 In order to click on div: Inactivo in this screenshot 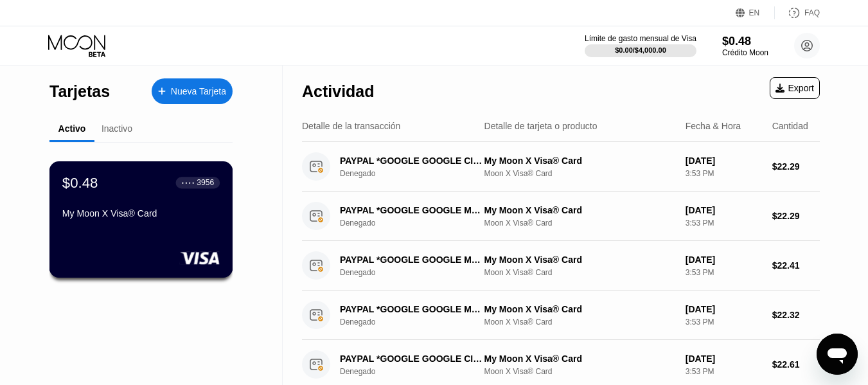, I will do `click(117, 129)`.